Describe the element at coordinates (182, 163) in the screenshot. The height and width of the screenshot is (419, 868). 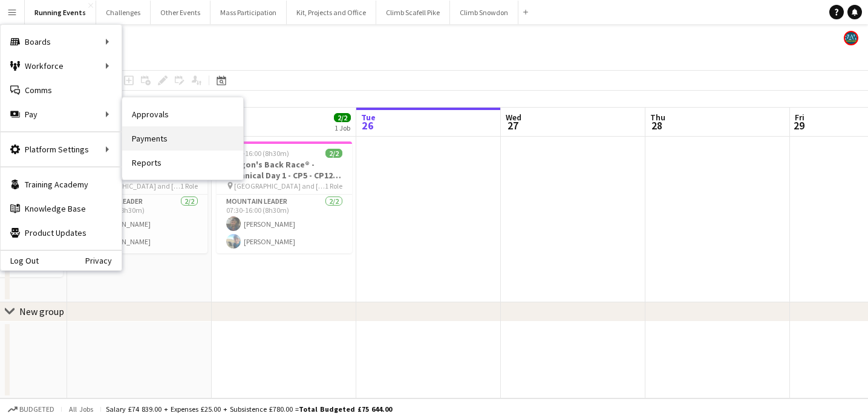
I see `a: Reports` at that location.